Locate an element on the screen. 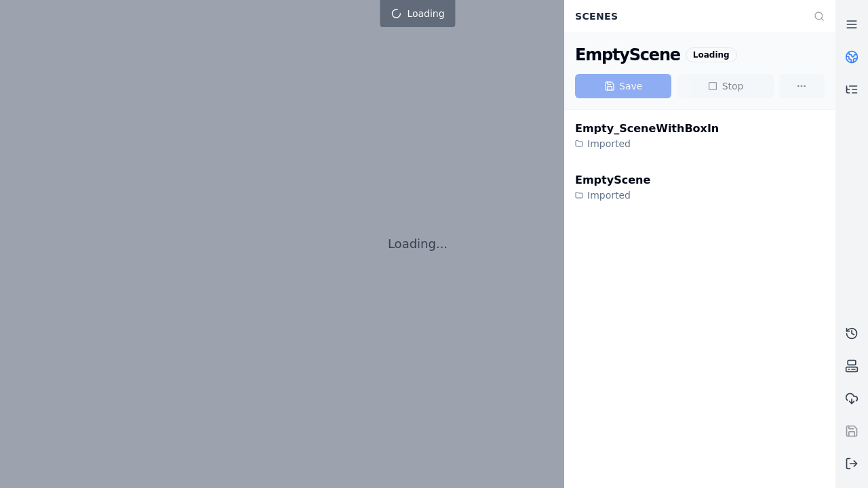 The width and height of the screenshot is (868, 488). div: Scenes is located at coordinates (686, 16).